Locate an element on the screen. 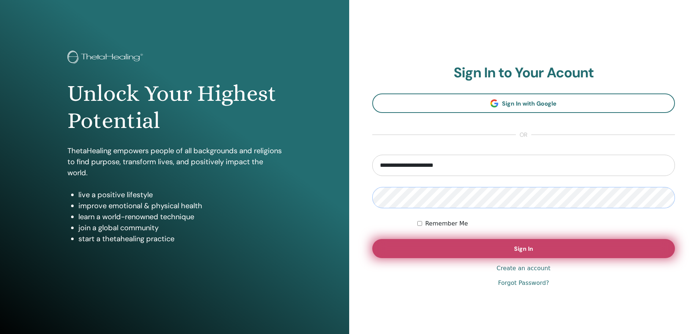 The image size is (698, 334). li: join a global community is located at coordinates (180, 228).